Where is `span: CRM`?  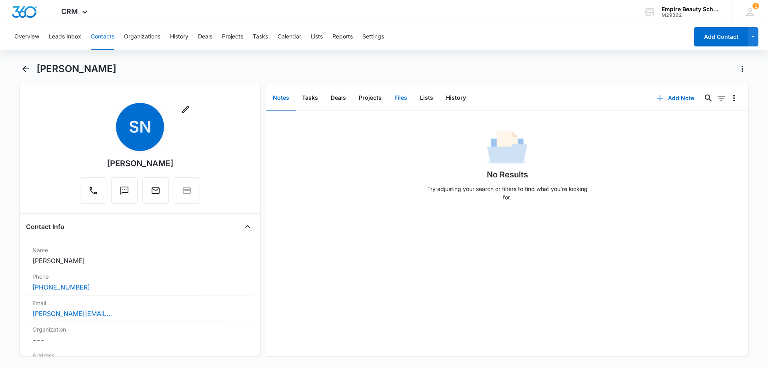 span: CRM is located at coordinates (70, 11).